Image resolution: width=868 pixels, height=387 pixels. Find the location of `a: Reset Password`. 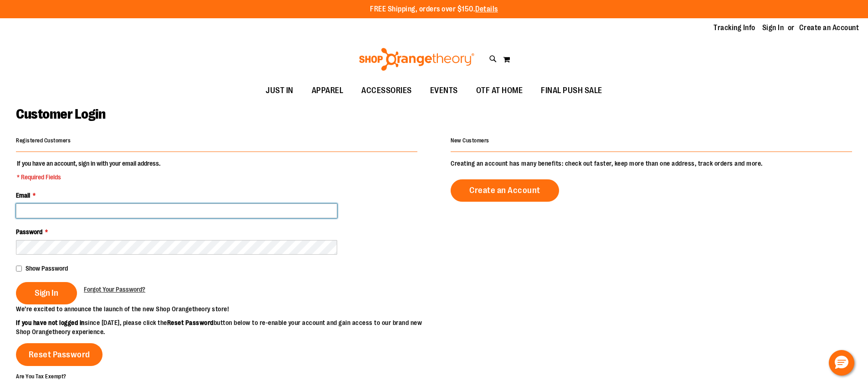

a: Reset Password is located at coordinates (59, 355).